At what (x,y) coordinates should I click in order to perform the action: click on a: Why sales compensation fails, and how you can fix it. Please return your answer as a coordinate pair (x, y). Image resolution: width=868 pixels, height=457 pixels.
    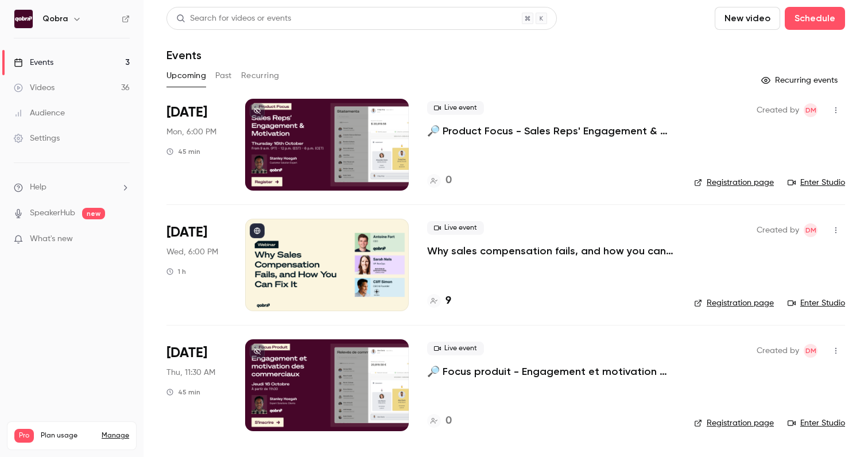
    Looking at the image, I should click on (551, 251).